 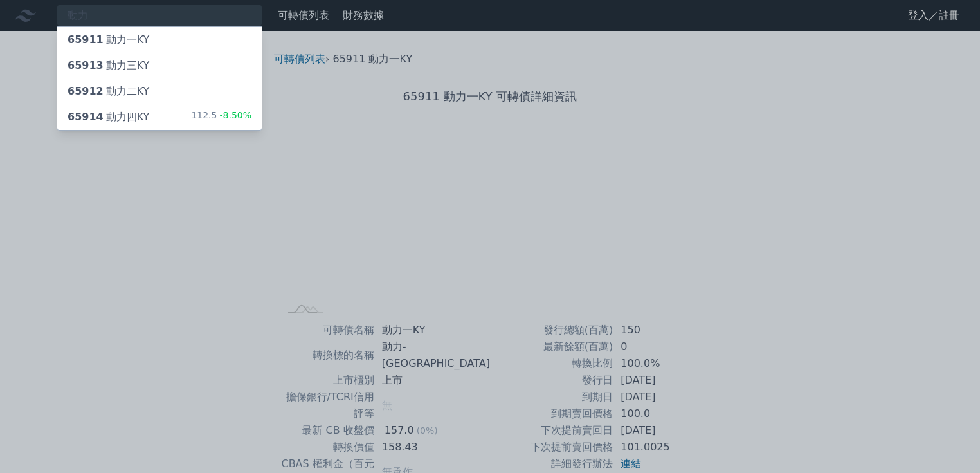 I want to click on span: 65913, so click(x=86, y=65).